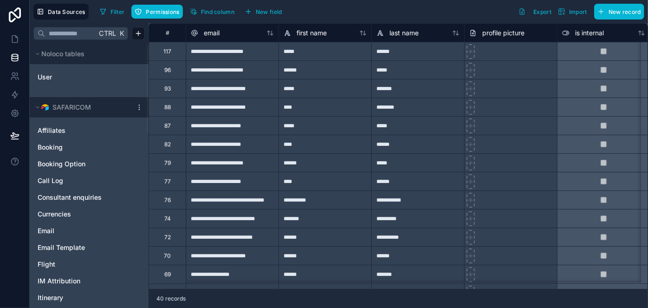  What do you see at coordinates (89, 164) in the screenshot?
I see `div: Booking Option` at bounding box center [89, 164].